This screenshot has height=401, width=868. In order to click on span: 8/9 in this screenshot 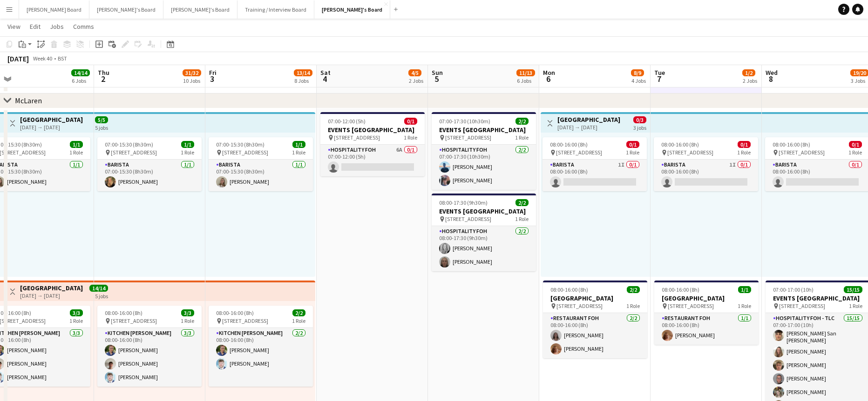, I will do `click(638, 73)`.